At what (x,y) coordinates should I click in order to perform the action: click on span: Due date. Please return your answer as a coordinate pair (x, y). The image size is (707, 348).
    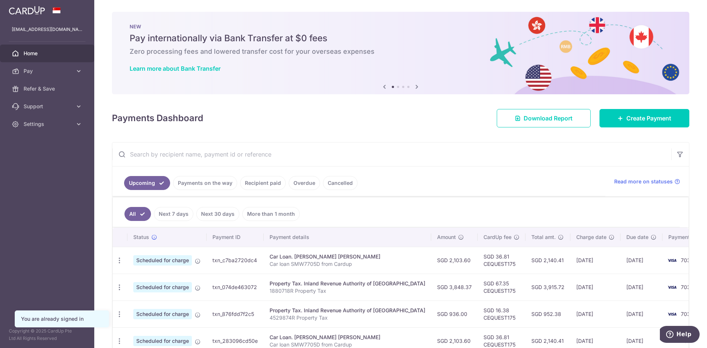
    Looking at the image, I should click on (637, 237).